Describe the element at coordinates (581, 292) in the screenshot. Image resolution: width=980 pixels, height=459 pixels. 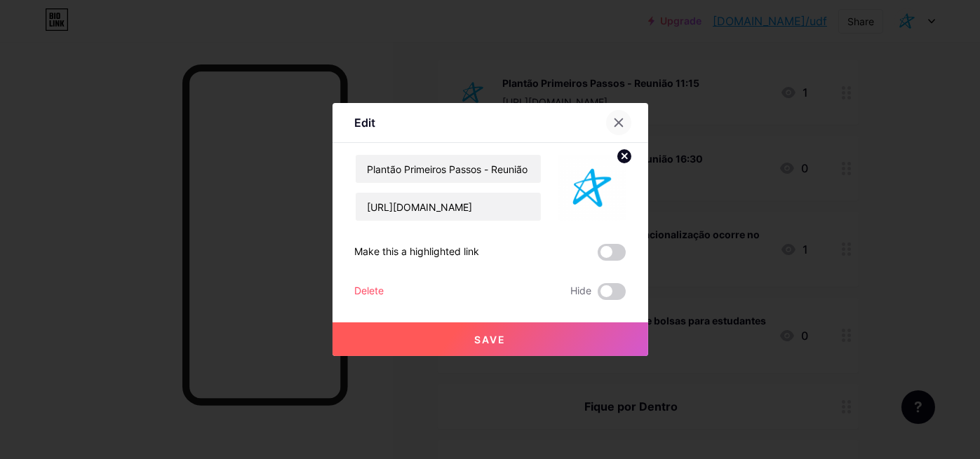
I see `span: Hide` at that location.